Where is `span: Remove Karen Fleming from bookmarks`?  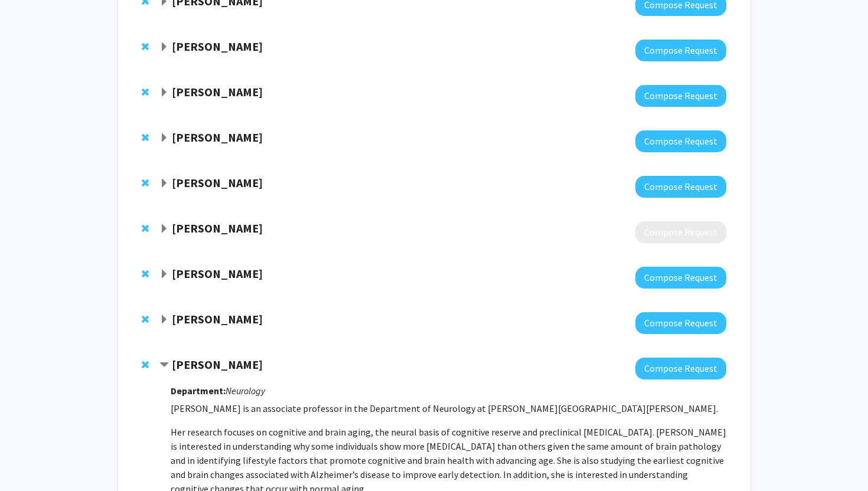 span: Remove Karen Fleming from bookmarks is located at coordinates (145, 183).